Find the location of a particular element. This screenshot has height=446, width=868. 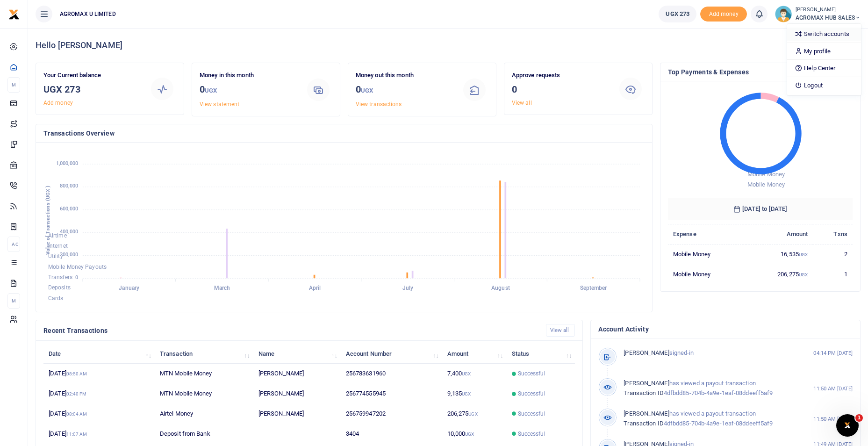

th: Amount: activate to sort column ascending is located at coordinates (474, 353).